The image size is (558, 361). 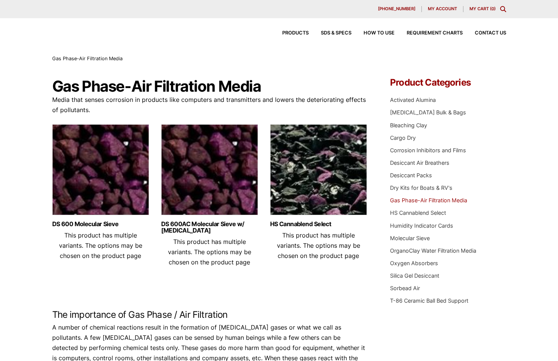 I want to click on a: OrganoClay Water Filtration Media, so click(x=434, y=250).